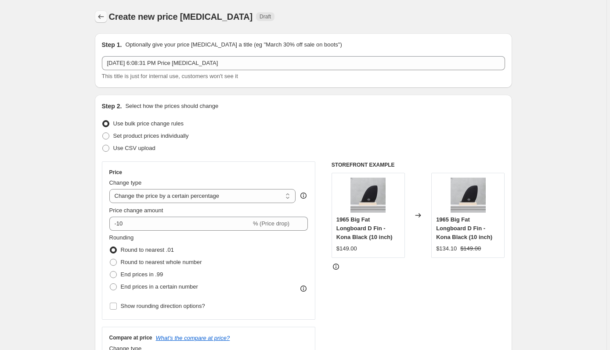 The image size is (610, 350). What do you see at coordinates (101, 17) in the screenshot?
I see `button: Price change jobs` at bounding box center [101, 17].